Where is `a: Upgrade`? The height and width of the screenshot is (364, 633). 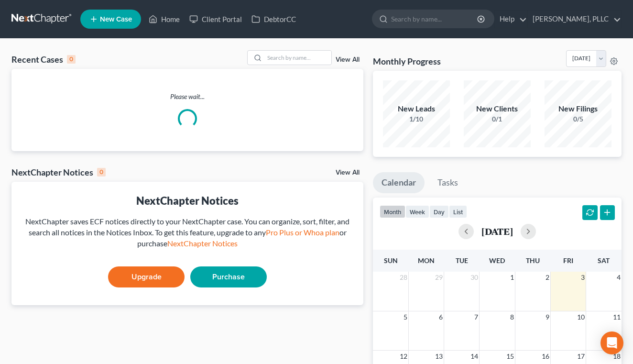
a: Upgrade is located at coordinates (146, 277).